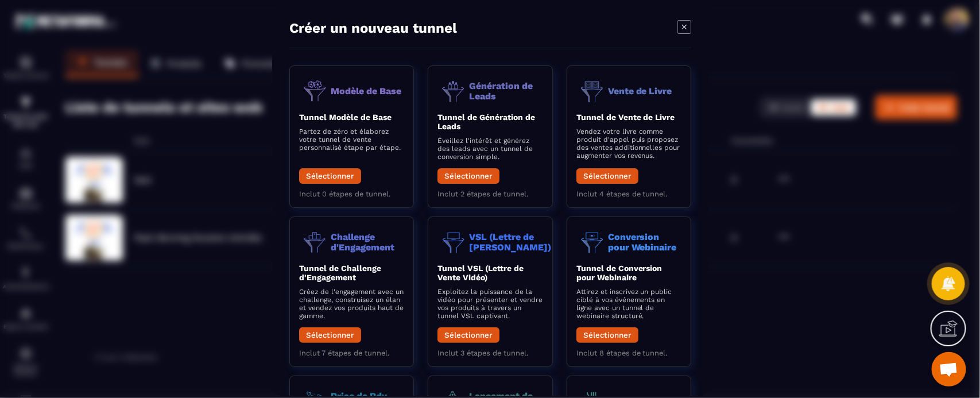 The height and width of the screenshot is (398, 980). I want to click on p: Inclut 4 étapes de tunnel., so click(628, 193).